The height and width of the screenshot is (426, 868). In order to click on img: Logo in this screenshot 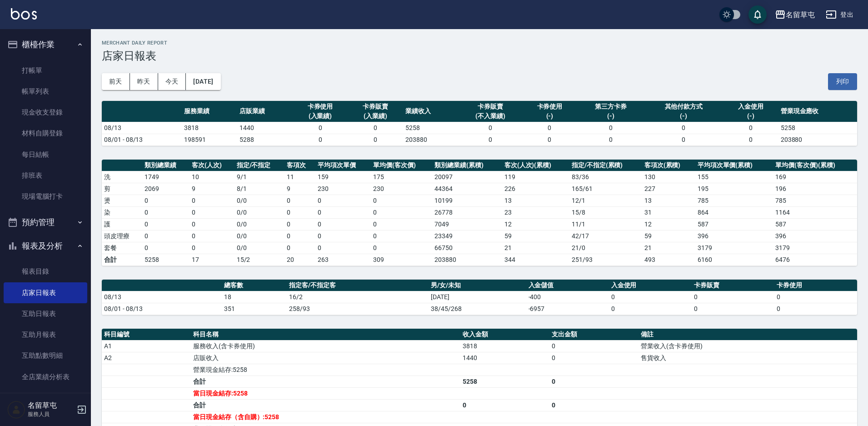, I will do `click(24, 14)`.